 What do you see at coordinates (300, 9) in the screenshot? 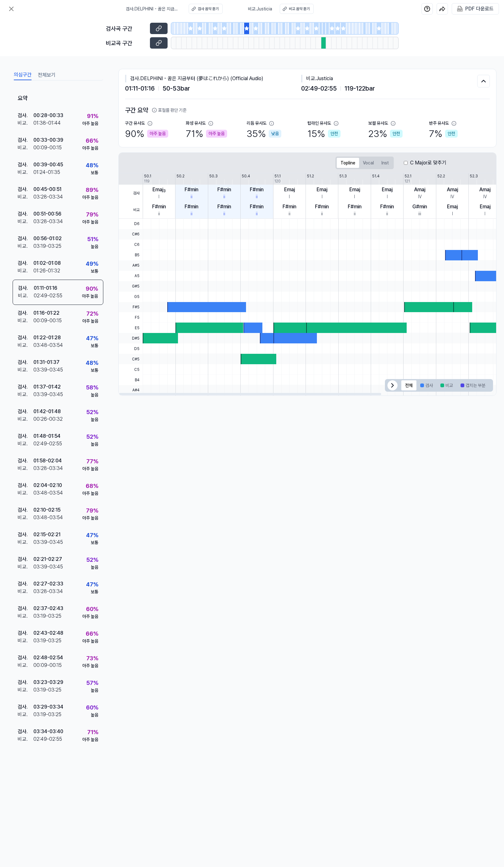
I see `div: 비교 음악 듣기` at bounding box center [300, 9].